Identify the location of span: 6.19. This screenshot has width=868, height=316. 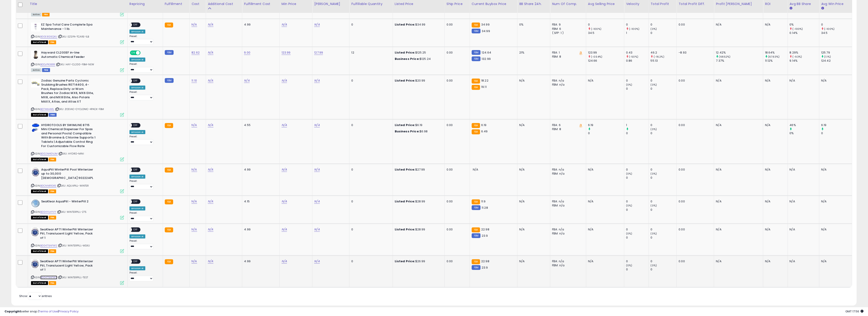
(484, 125).